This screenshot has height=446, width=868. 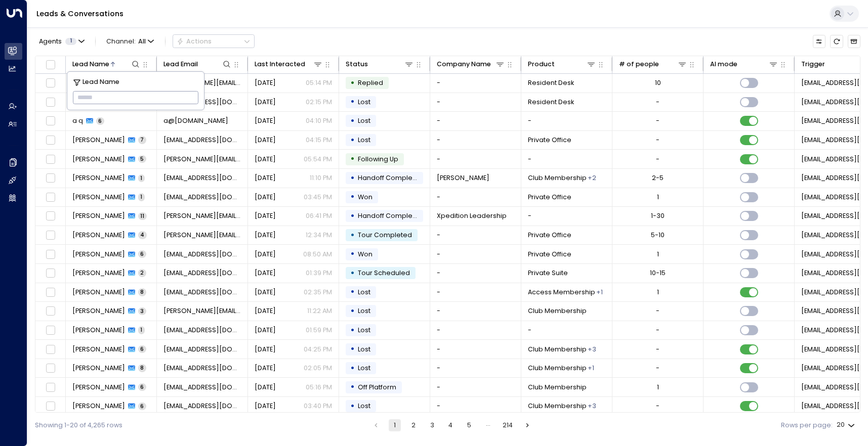 I want to click on span: 11, so click(x=142, y=216).